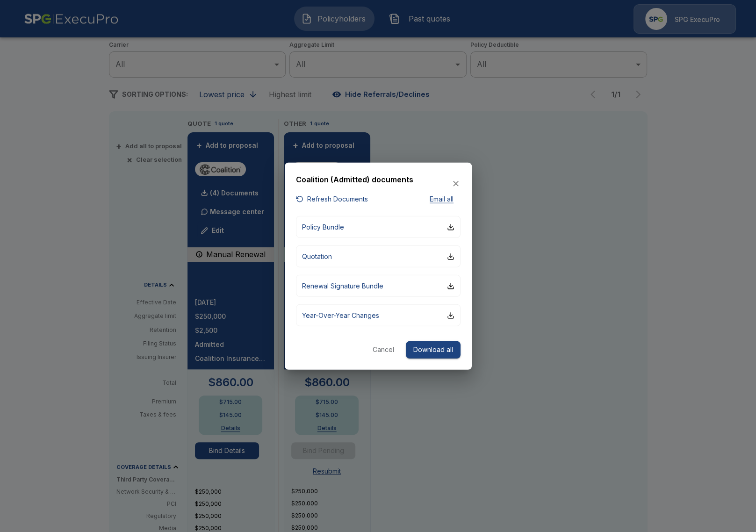 This screenshot has width=756, height=532. I want to click on p: Year-Over-Year Changes, so click(341, 315).